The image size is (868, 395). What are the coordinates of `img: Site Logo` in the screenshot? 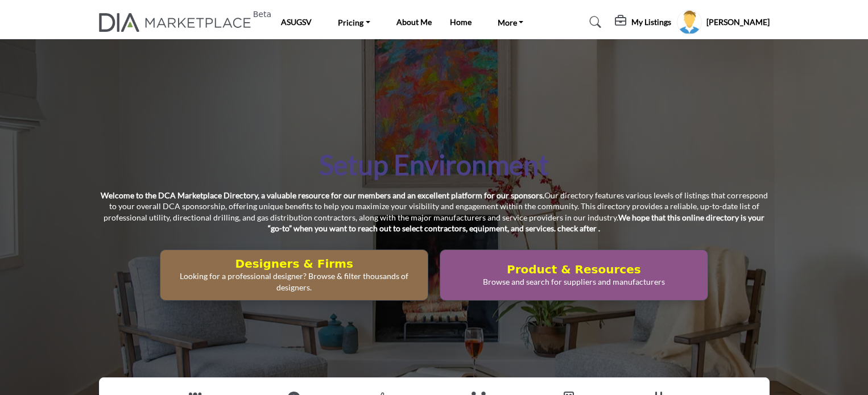 It's located at (178, 22).